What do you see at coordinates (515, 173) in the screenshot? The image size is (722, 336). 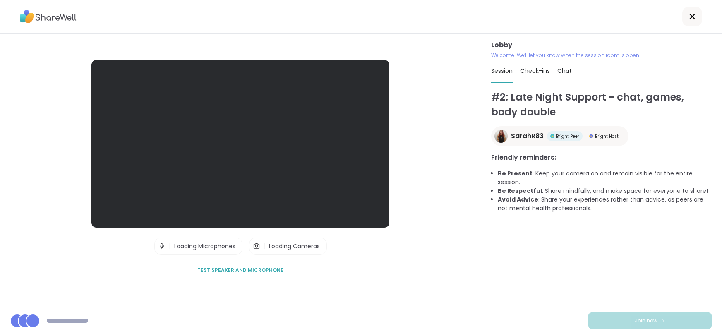 I see `b: Be Present` at bounding box center [515, 173].